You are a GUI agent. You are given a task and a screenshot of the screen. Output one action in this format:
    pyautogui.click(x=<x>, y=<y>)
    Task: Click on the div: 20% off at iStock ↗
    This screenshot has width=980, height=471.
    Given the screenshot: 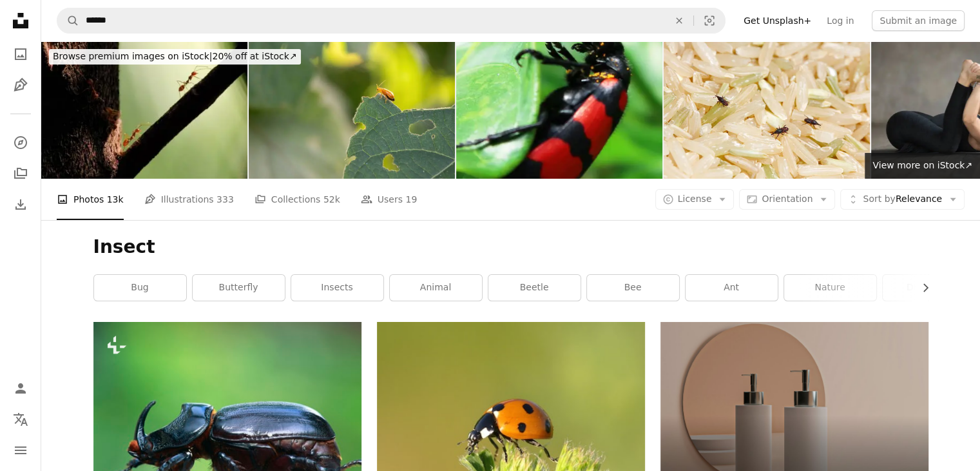 What is the action you would take?
    pyautogui.click(x=174, y=57)
    